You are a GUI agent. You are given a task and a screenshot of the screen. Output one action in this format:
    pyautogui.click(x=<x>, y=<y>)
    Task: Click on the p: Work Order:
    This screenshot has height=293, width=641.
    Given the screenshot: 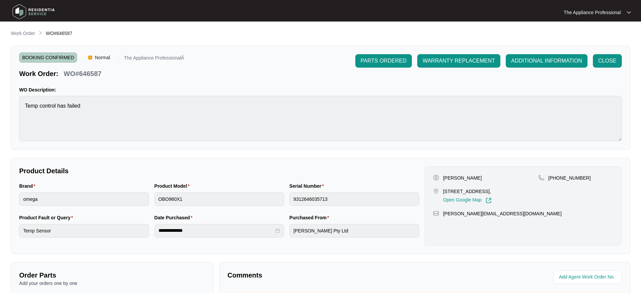 What is the action you would take?
    pyautogui.click(x=39, y=74)
    